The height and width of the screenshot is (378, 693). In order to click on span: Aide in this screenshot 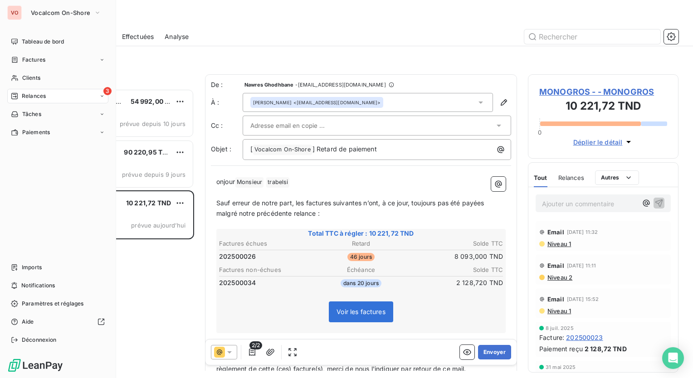, I will do `click(28, 322)`.